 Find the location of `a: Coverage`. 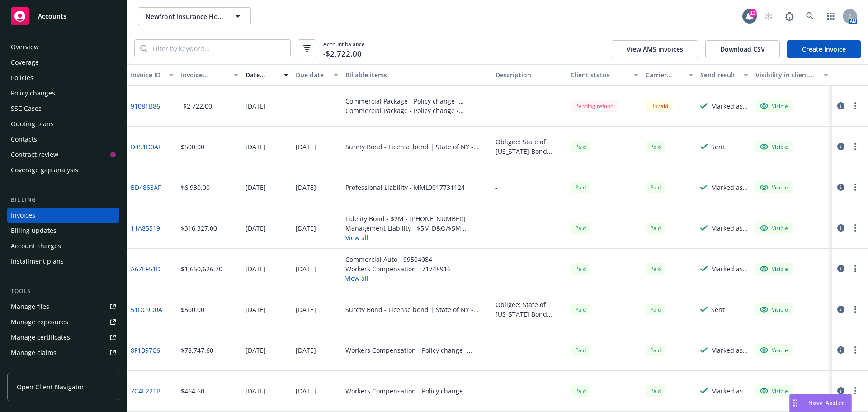

a: Coverage is located at coordinates (63, 63).